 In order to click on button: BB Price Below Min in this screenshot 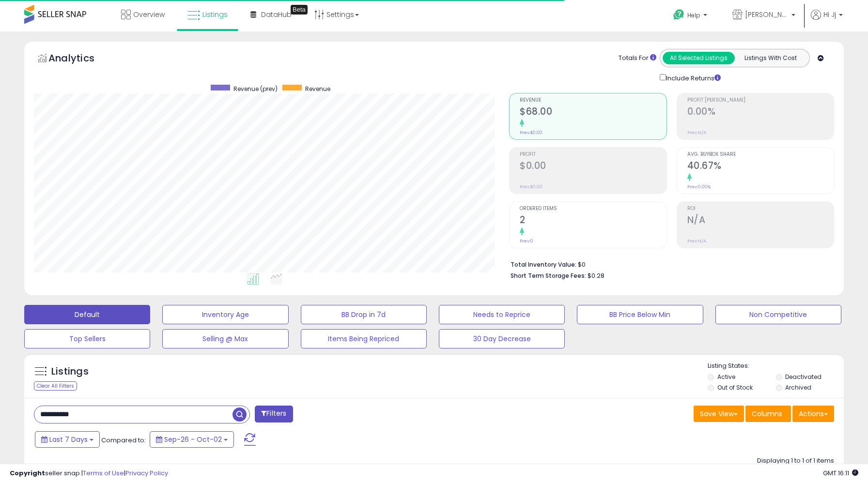, I will do `click(640, 315)`.